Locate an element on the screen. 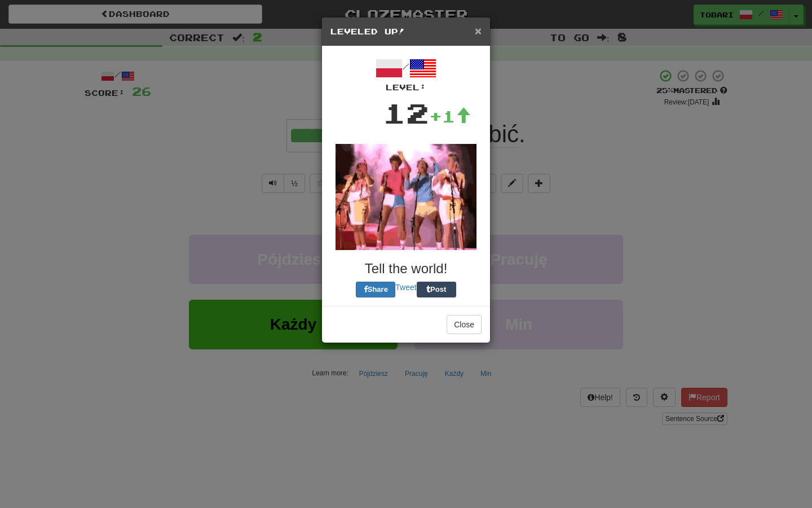 This screenshot has height=508, width=812. div: +1 is located at coordinates (450, 116).